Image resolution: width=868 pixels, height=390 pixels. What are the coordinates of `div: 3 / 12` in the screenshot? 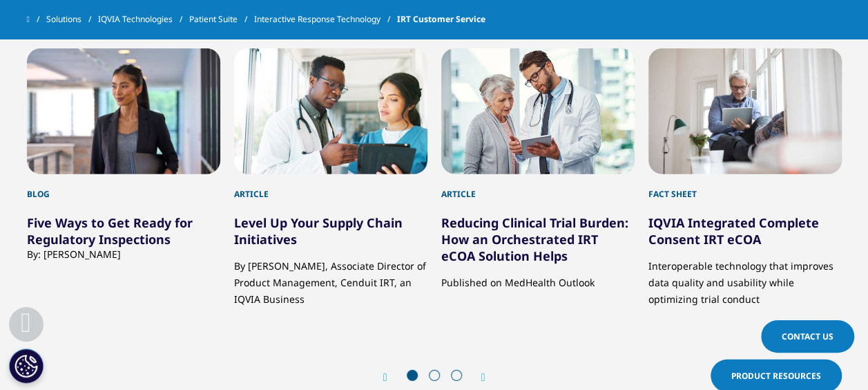 It's located at (538, 178).